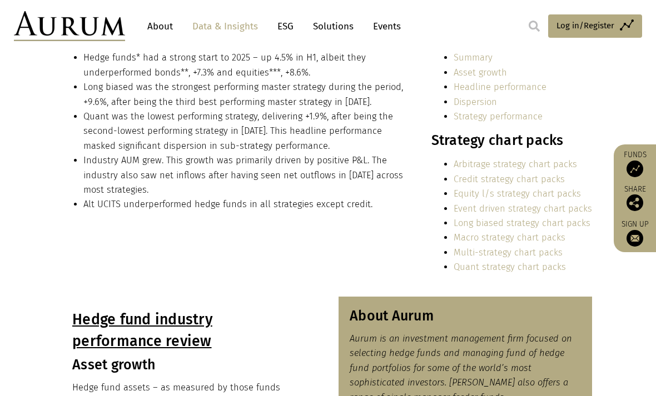 This screenshot has width=656, height=396. I want to click on a: Data & Insights, so click(225, 26).